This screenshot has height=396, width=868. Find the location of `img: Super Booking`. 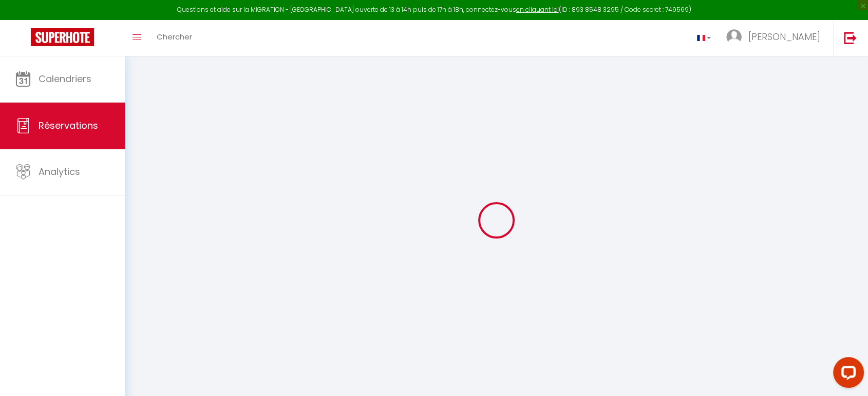

img: Super Booking is located at coordinates (62, 37).